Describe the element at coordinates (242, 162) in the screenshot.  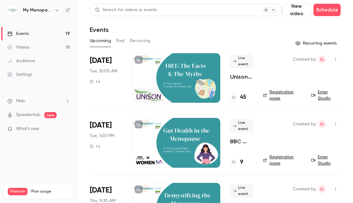
I see `h4: 9` at that location.